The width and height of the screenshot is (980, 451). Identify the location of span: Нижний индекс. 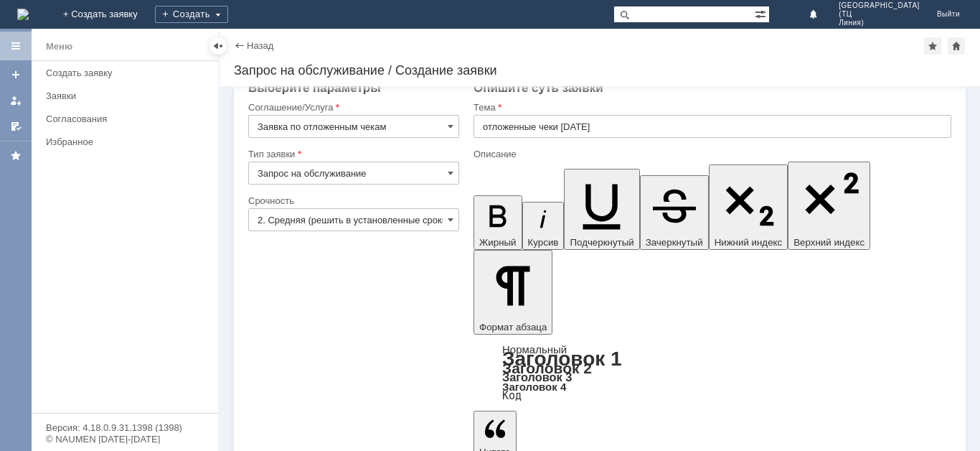
(748, 242).